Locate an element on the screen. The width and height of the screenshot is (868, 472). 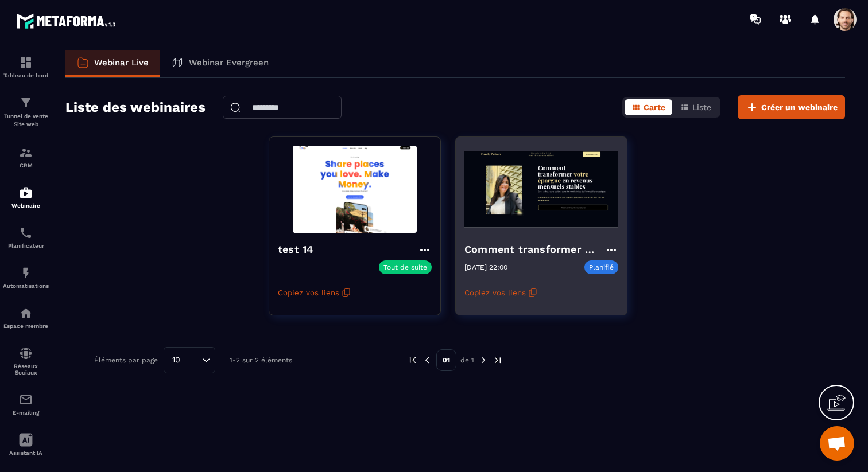
h2: Liste des webinaires is located at coordinates (135, 108).